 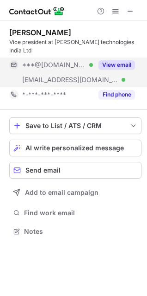 What do you see at coordinates (81, 213) in the screenshot?
I see `span: Find work email` at bounding box center [81, 213].